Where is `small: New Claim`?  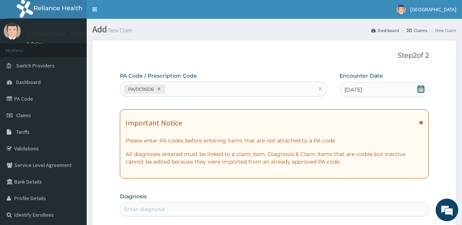 small: New Claim is located at coordinates (119, 30).